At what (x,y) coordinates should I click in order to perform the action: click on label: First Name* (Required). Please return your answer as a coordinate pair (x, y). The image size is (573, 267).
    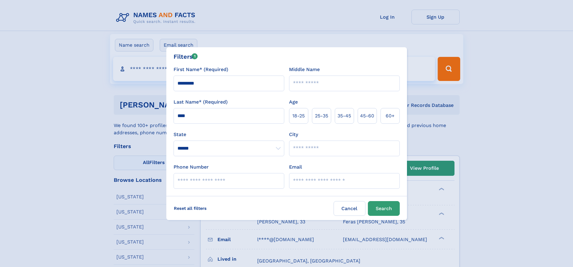
    Looking at the image, I should click on (201, 69).